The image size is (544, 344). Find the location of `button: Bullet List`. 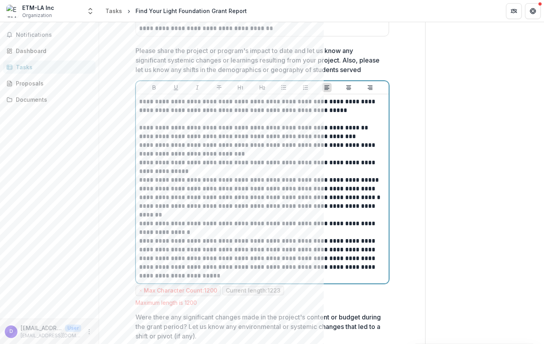

button: Bullet List is located at coordinates (283, 87).